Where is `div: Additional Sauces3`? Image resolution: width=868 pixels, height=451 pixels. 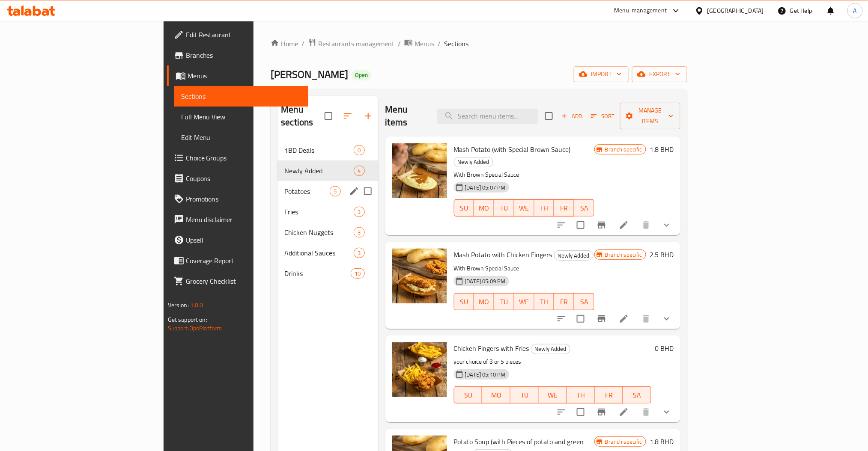 div: Additional Sauces3 is located at coordinates (328, 253).